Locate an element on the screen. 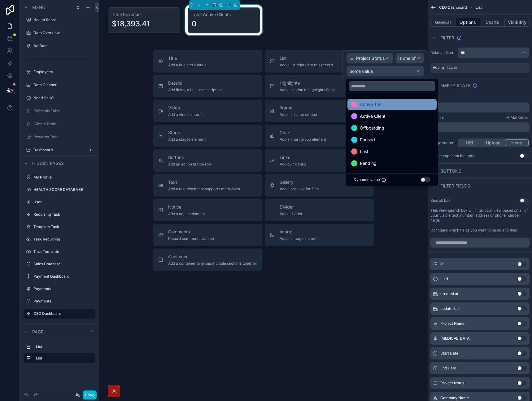 The height and width of the screenshot is (401, 532). a: Employees is located at coordinates (64, 72).